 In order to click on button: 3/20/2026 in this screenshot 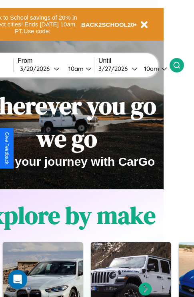, I will do `click(40, 68)`.